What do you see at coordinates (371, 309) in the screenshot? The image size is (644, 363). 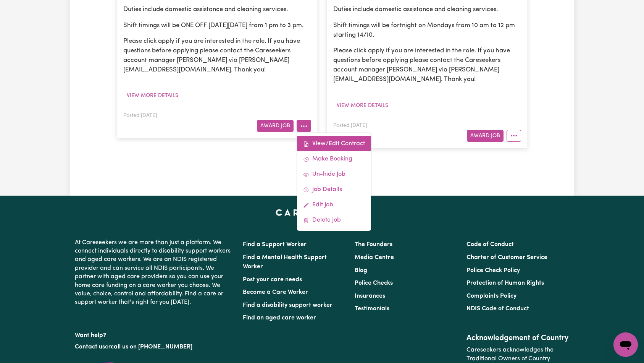 I see `a: Testimonials` at bounding box center [371, 309].